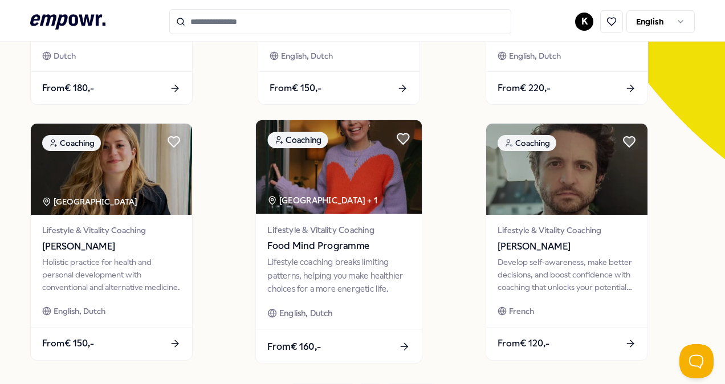 The image size is (725, 384). Describe the element at coordinates (295, 347) in the screenshot. I see `span: From € 160,-` at that location.